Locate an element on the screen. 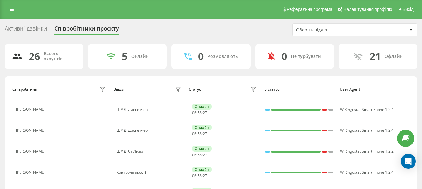 This screenshot has width=422, height=189. div: Розмовляють is located at coordinates (222, 57).